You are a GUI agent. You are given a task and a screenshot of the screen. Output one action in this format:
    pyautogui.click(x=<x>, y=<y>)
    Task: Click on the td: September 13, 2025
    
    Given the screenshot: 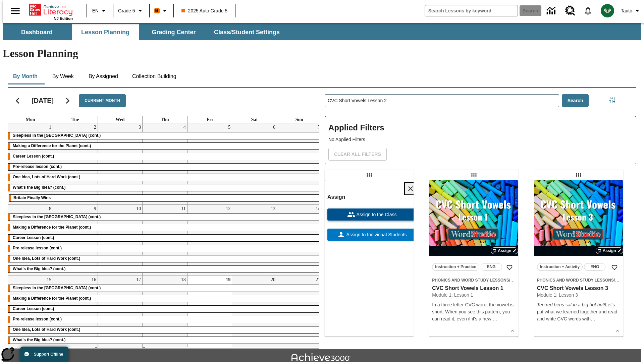 What is the action you would take?
    pyautogui.click(x=254, y=240)
    